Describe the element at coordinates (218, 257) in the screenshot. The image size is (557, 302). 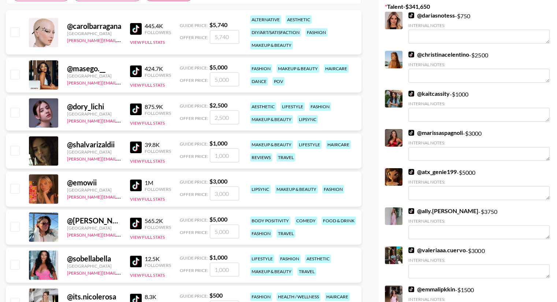
I see `strong: $ 1,000` at that location.